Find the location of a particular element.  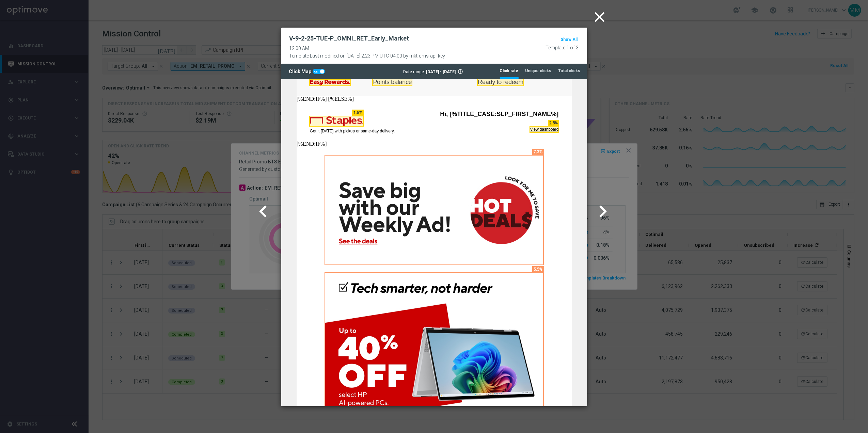

div: 12:00 AM is located at coordinates (367, 48).